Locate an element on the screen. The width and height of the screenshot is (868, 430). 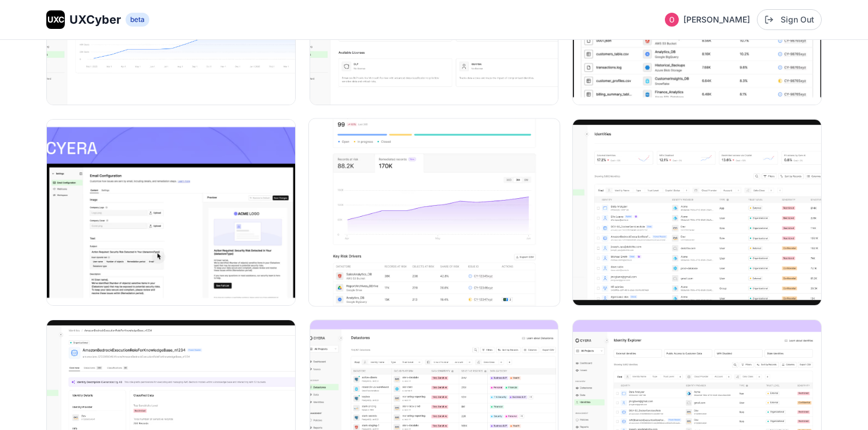
button: Sign Out is located at coordinates (790, 19).